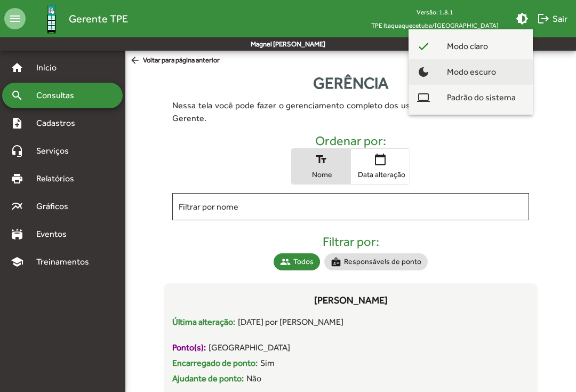 This screenshot has height=392, width=576. I want to click on mat-icon: computer, so click(423, 98).